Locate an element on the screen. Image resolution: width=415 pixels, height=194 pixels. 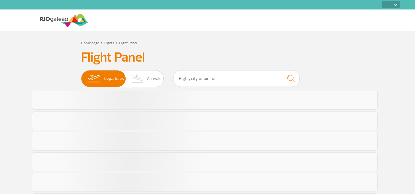
span: Departures is located at coordinates (114, 79).